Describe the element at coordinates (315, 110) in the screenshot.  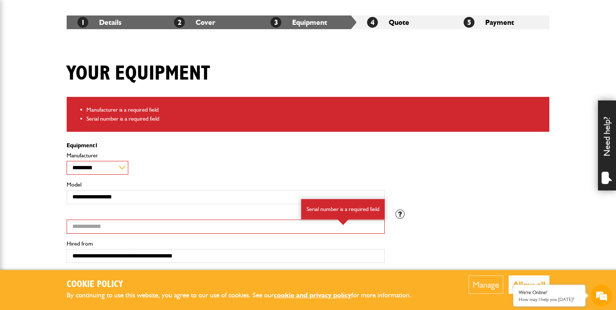
I see `li: Manufacturer is a required field` at that location.